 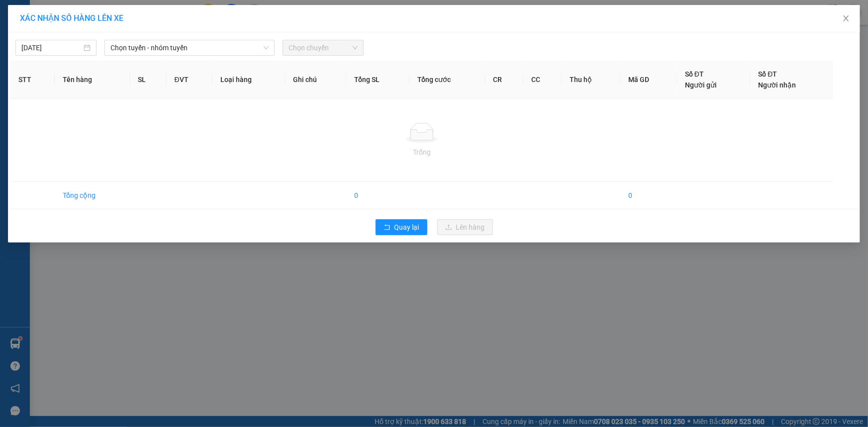 I want to click on span: close, so click(x=847, y=18).